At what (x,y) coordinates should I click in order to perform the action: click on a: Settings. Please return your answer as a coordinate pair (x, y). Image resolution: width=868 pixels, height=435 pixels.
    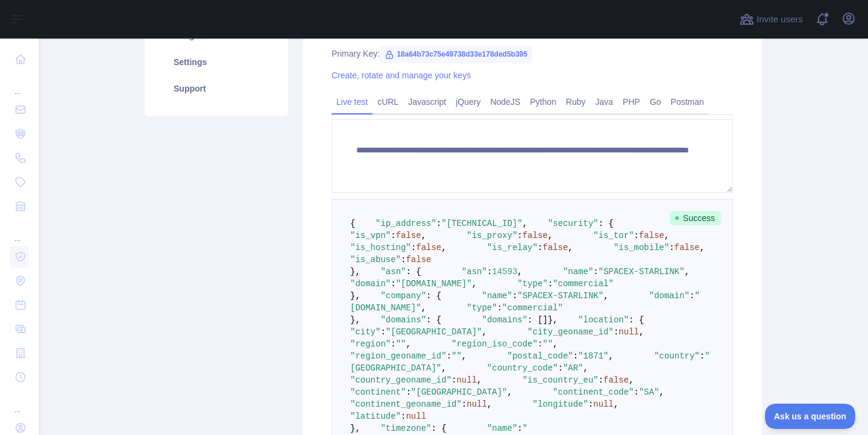
    Looking at the image, I should click on (217, 62).